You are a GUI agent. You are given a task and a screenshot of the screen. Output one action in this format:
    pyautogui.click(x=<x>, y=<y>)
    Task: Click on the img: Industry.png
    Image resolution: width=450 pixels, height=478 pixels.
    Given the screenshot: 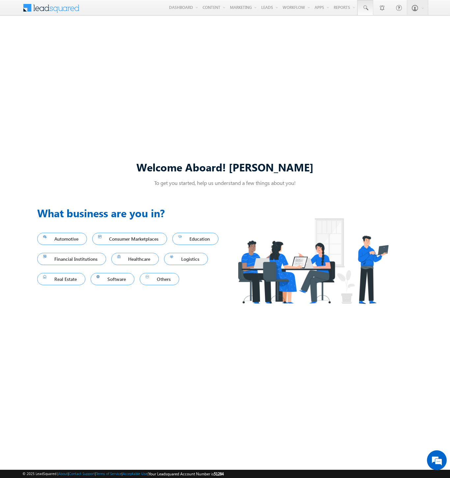 What is the action you would take?
    pyautogui.click(x=313, y=261)
    